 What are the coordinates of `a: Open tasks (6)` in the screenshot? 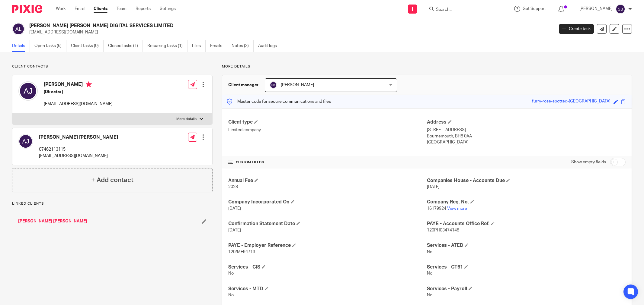 It's located at (50, 46).